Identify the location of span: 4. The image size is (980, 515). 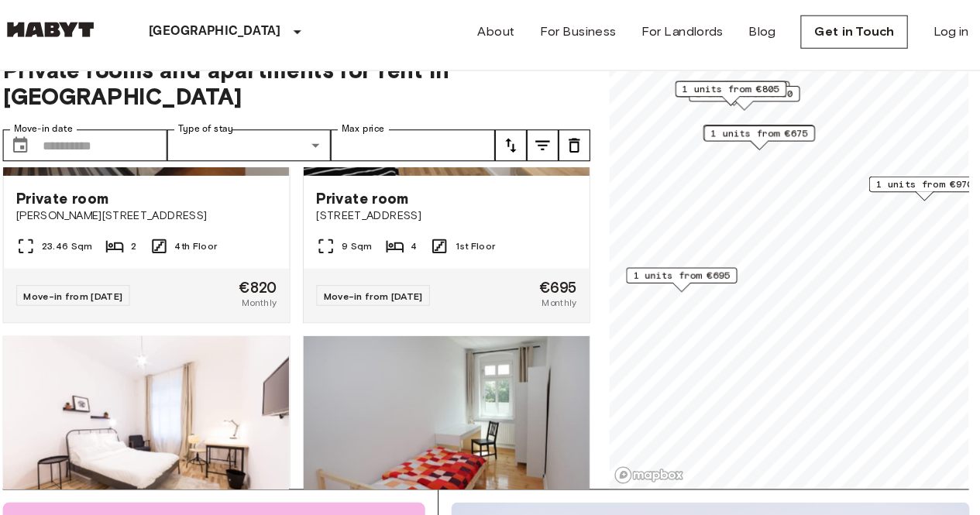
(420, 247).